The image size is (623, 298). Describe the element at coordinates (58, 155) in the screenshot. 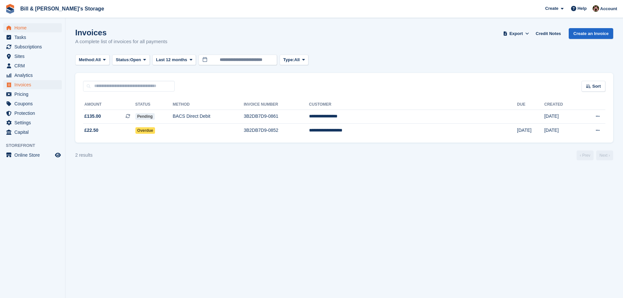

I see `a: Preview store` at that location.